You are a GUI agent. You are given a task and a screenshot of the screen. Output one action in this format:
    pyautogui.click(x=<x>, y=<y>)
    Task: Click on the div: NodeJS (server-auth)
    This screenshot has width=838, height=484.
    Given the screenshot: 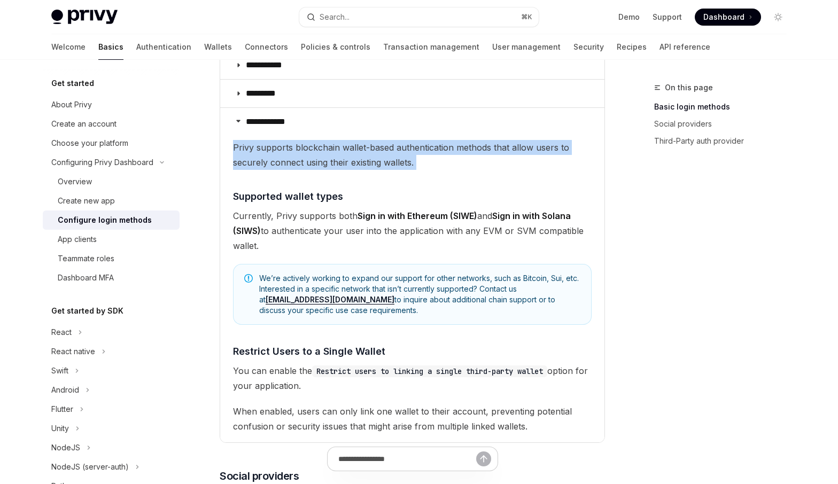 What is the action you would take?
    pyautogui.click(x=90, y=467)
    